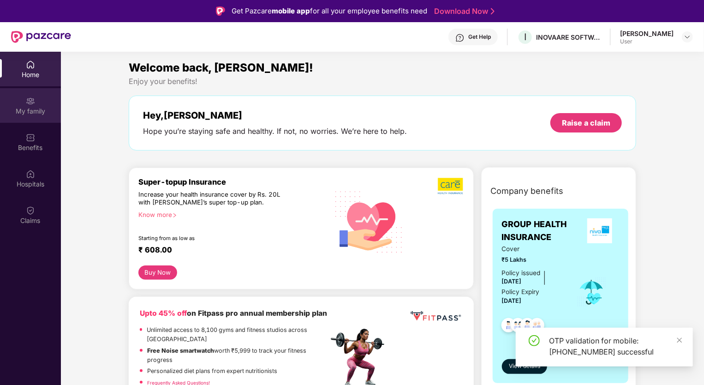 The width and height of the screenshot is (704, 385). Describe the element at coordinates (460, 38) in the screenshot. I see `img: svg+xml;base64,PHN2ZyBpZD0iSGVscC0zMngzMiIgeG1sbnM9Imh0dHA6Ly93d3cudzMub3JnLzIwMDAvc3ZnIiB3aWR0aD...` at that location.